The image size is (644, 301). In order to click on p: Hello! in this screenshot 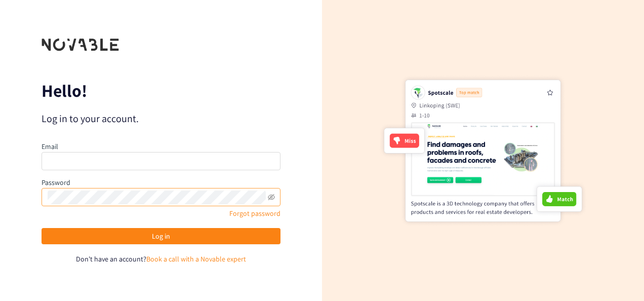, I will do `click(161, 91)`.